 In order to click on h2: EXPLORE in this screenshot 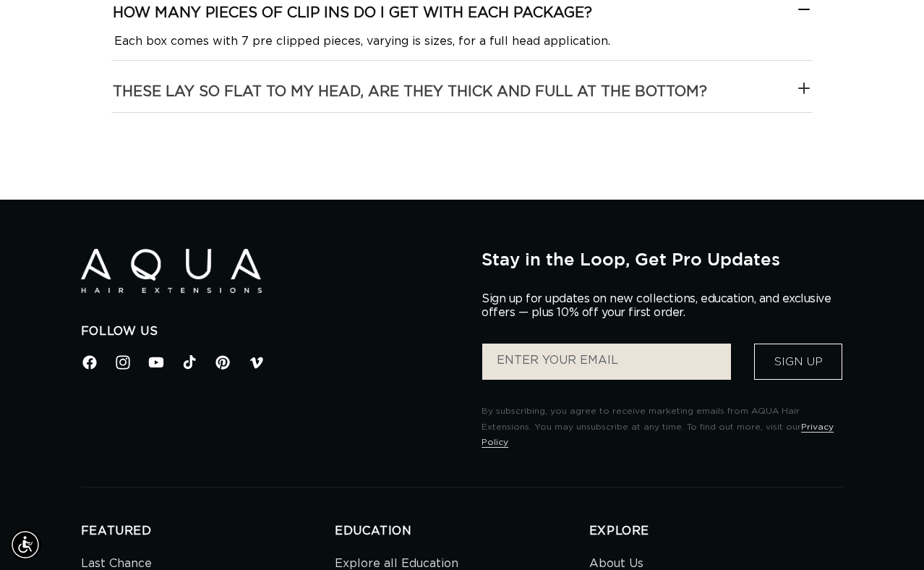, I will do `click(715, 530)`.